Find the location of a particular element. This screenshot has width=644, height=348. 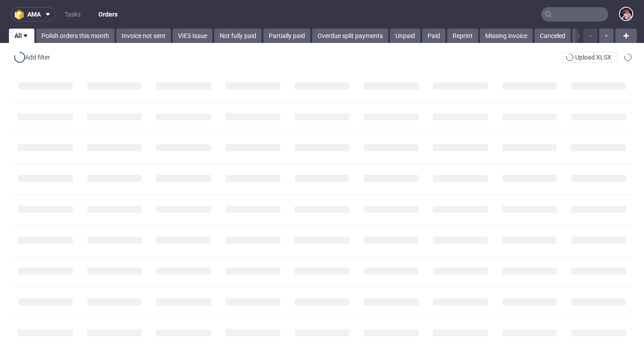

span: Upload XLSX is located at coordinates (593, 57).